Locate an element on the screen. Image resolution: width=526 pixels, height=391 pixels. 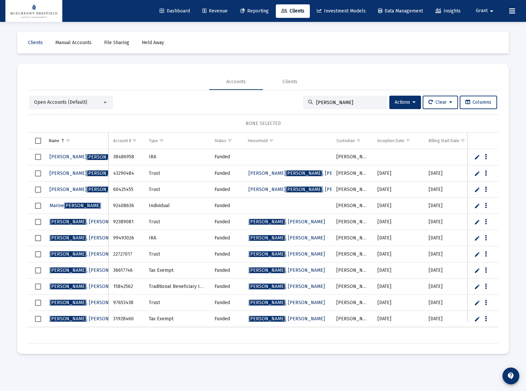
span: Insights is located at coordinates (448, 11).